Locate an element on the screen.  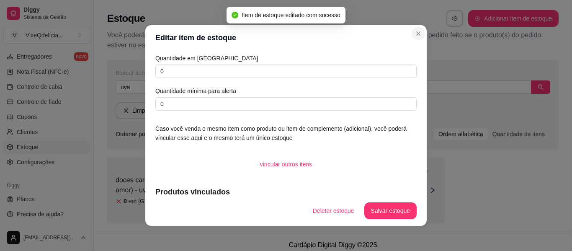
button: Close is located at coordinates (419, 34).